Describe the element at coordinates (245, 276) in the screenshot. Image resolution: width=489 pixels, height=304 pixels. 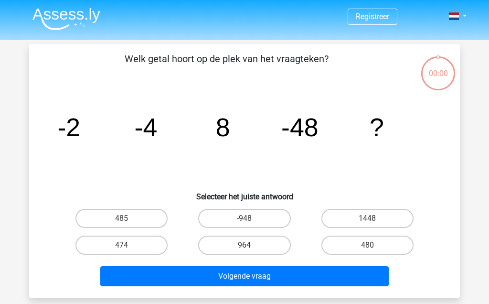
I see `button: Volgende vraag` at that location.